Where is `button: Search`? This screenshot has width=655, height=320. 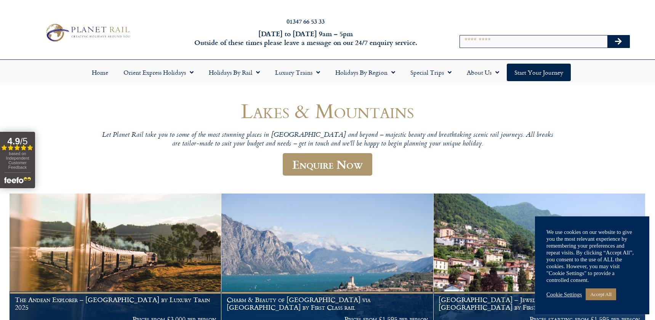 button: Search is located at coordinates (619, 42).